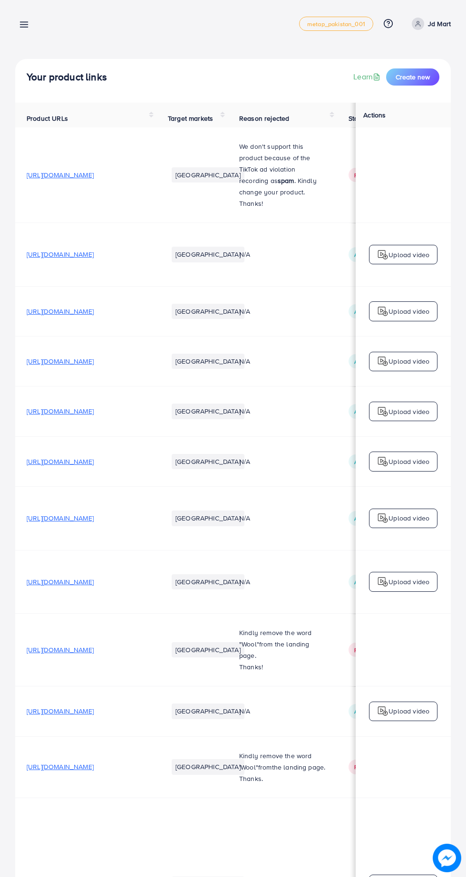  Describe the element at coordinates (282, 761) in the screenshot. I see `p: Kindly remove the word 'Wool" the landing page.` at that location.